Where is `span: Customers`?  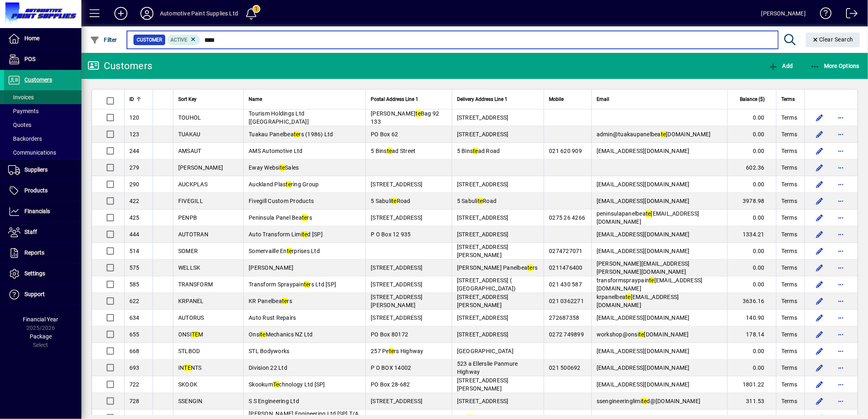
span: Customers is located at coordinates (38, 80).